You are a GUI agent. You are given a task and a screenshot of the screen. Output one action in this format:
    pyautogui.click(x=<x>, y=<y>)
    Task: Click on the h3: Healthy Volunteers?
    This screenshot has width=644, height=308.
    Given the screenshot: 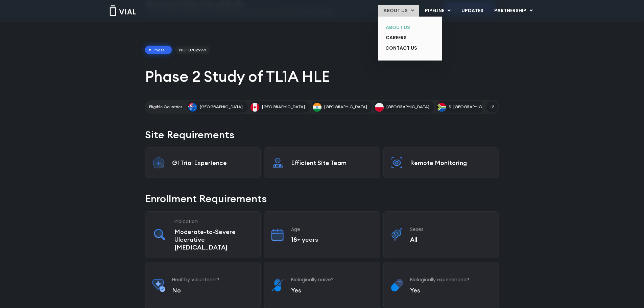 What is the action you would take?
    pyautogui.click(x=213, y=280)
    